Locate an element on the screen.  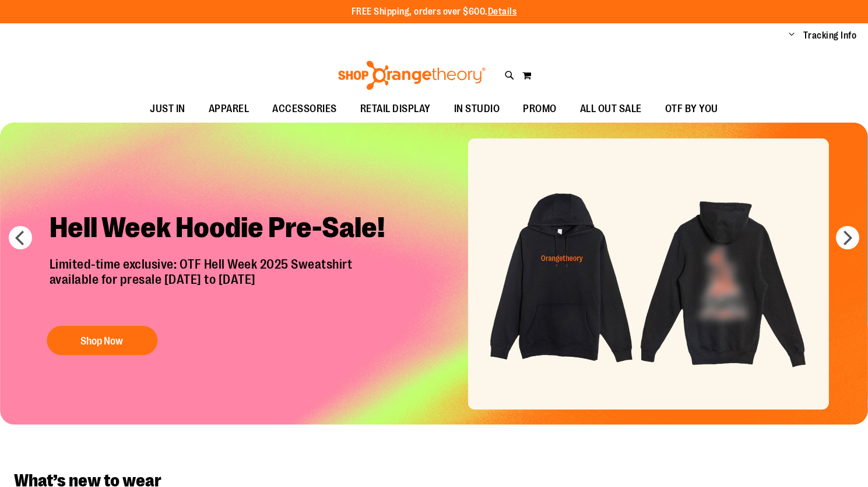
button: prev is located at coordinates (20, 237).